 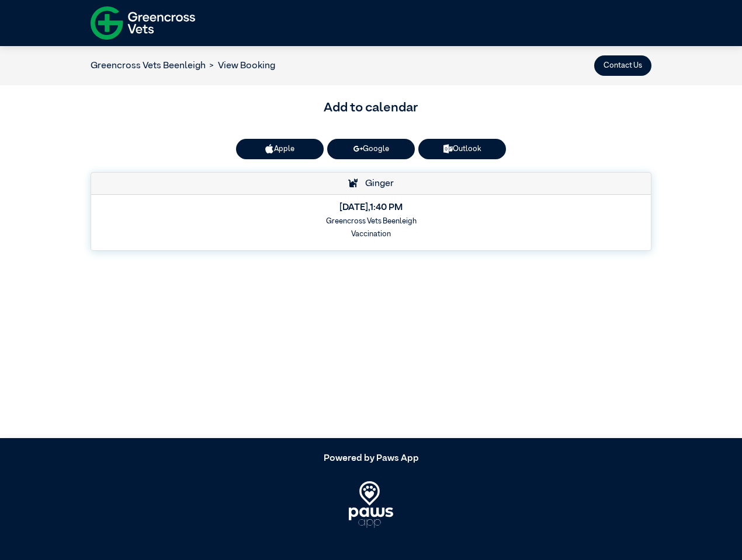 I want to click on h6: Vaccination, so click(x=371, y=234).